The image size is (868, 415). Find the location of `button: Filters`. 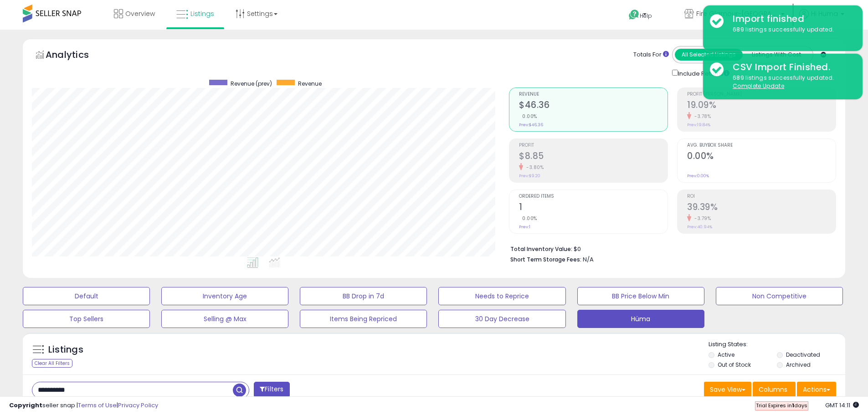

button: Filters is located at coordinates (272, 389).